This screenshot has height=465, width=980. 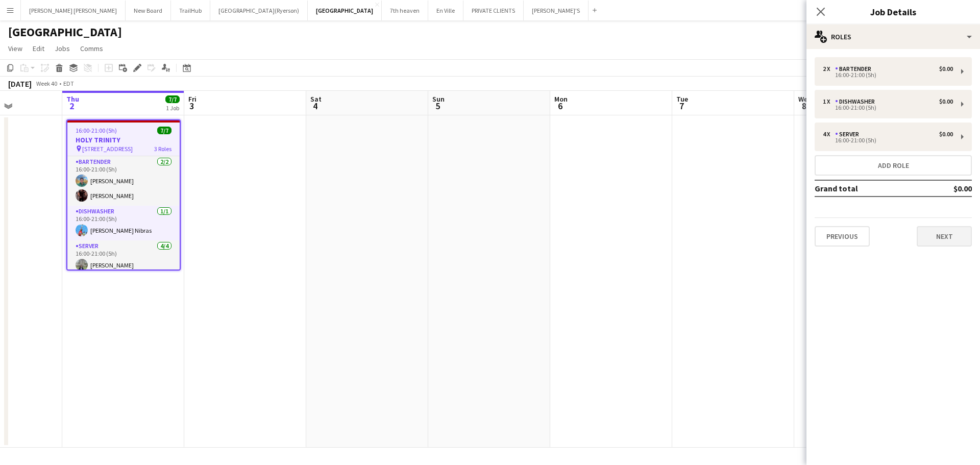 What do you see at coordinates (858, 102) in the screenshot?
I see `div: DISHWASHER` at bounding box center [858, 102].